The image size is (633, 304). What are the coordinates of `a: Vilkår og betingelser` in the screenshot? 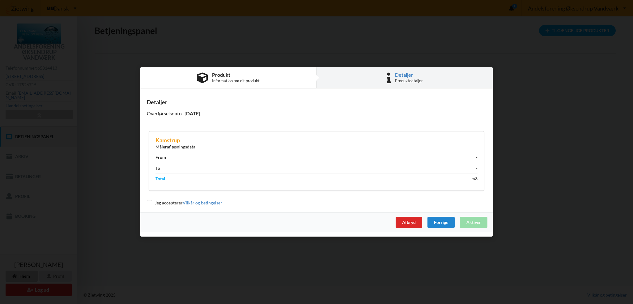 It's located at (202, 202).